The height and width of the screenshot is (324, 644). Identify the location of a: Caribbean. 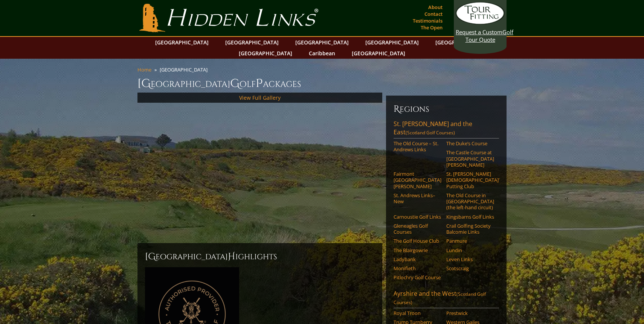
(322, 53).